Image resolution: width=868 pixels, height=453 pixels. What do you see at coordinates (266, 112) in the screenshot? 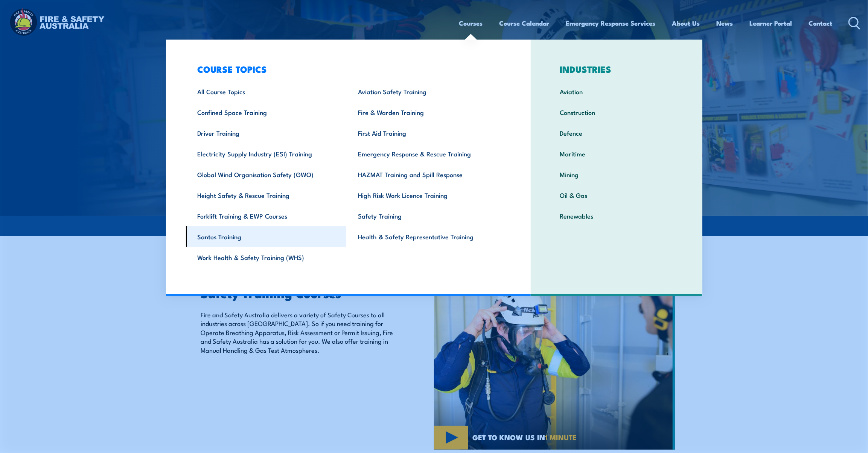
I see `a: Confined Space Training` at bounding box center [266, 112].